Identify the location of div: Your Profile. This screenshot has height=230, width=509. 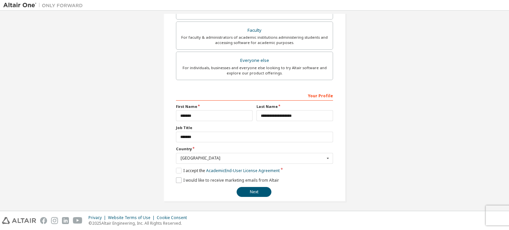
(254, 95).